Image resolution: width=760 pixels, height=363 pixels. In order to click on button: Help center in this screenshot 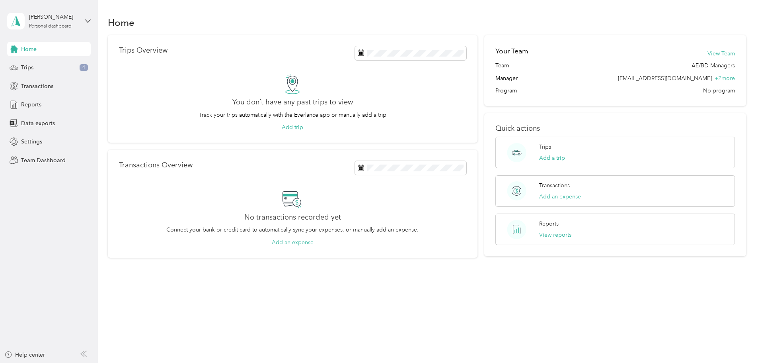, I will do `click(25, 354)`.